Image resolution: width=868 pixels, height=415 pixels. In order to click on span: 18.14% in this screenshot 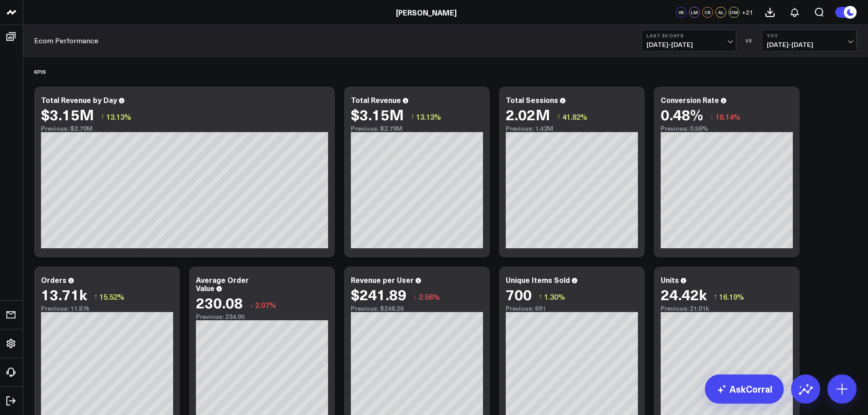, I will do `click(728, 117)`.